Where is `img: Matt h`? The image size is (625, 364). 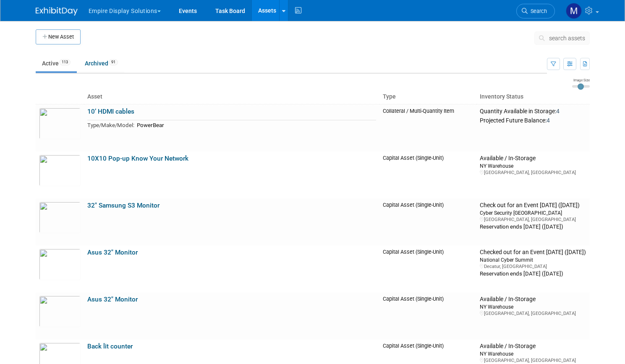 img: Matt h is located at coordinates (574, 11).